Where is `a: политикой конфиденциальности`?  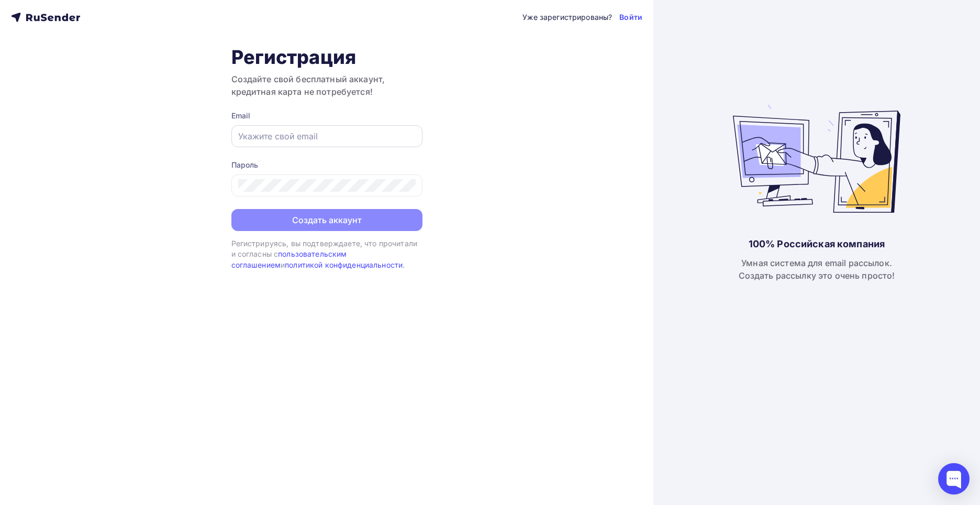 a: политикой конфиденциальности is located at coordinates (344, 265).